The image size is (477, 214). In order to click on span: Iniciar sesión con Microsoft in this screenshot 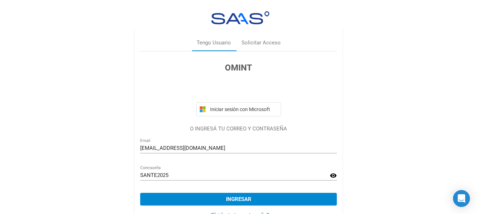, I will do `click(243, 110)`.